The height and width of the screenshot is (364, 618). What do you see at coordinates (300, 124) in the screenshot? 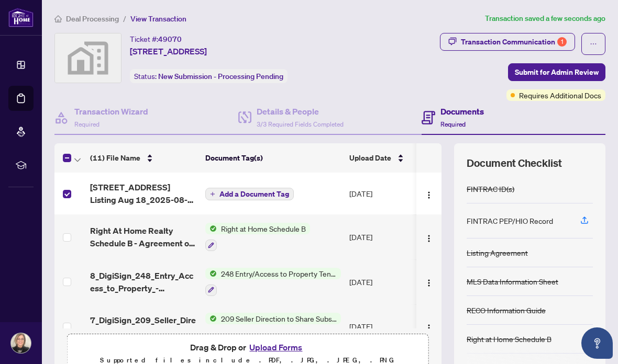
I see `span: 3/3 Required Fields Completed` at bounding box center [300, 124].